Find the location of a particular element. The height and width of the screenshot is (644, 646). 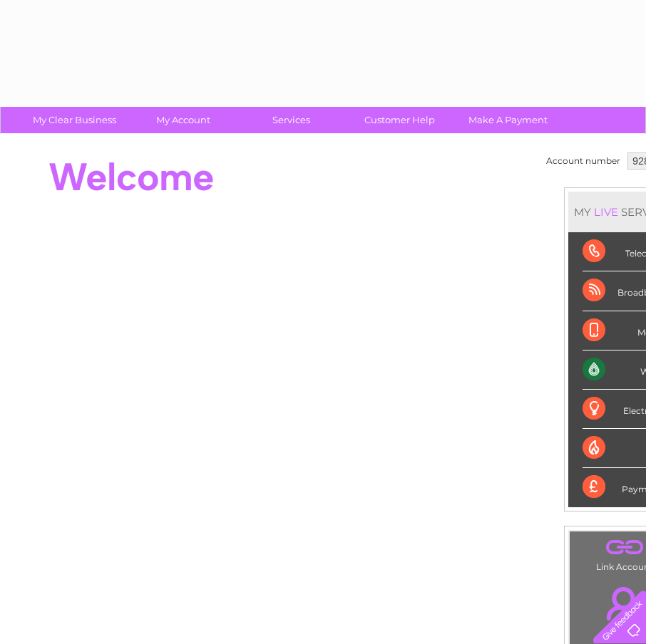

a: My Account is located at coordinates (182, 120).